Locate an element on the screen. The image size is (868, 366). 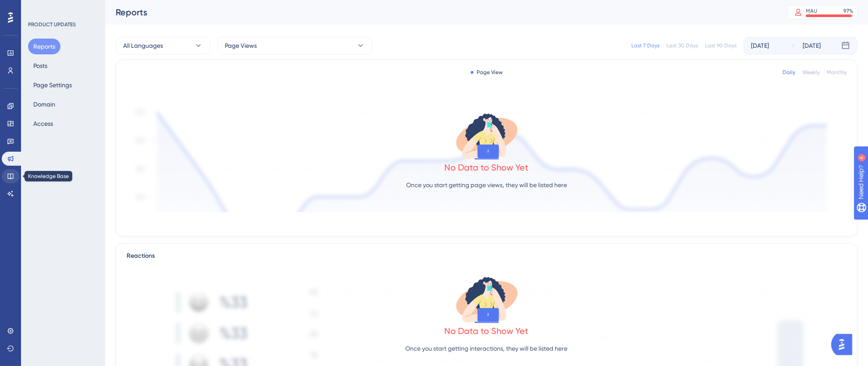
p: Once you start getting interactions, they will be listed here is located at coordinates (487, 349).